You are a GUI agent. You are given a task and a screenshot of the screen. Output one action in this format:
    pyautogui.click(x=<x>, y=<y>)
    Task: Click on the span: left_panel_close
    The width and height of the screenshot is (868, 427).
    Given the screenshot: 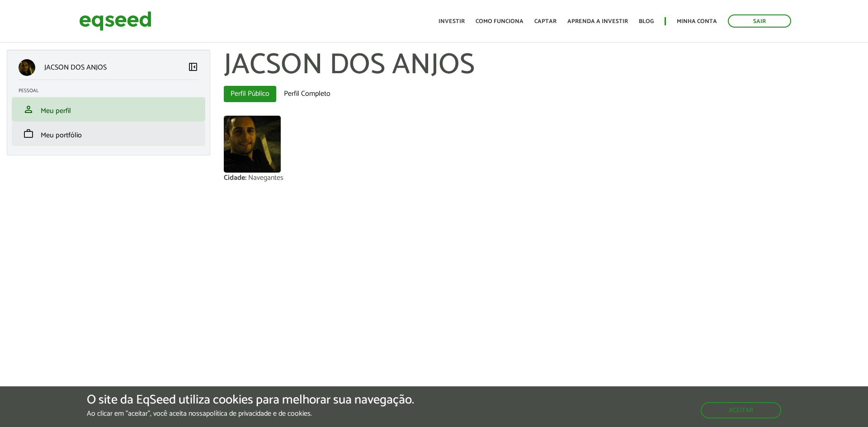 What is the action you would take?
    pyautogui.click(x=193, y=67)
    